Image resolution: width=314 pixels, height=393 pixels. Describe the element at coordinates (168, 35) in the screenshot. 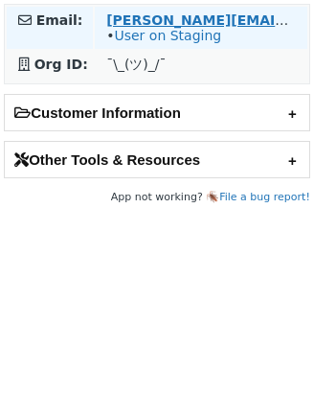

I see `a: User on Staging` at that location.